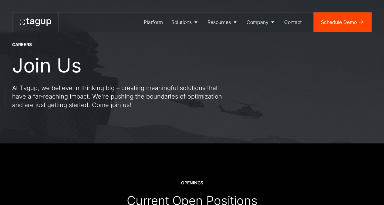  I want to click on a: Resources, so click(223, 22).